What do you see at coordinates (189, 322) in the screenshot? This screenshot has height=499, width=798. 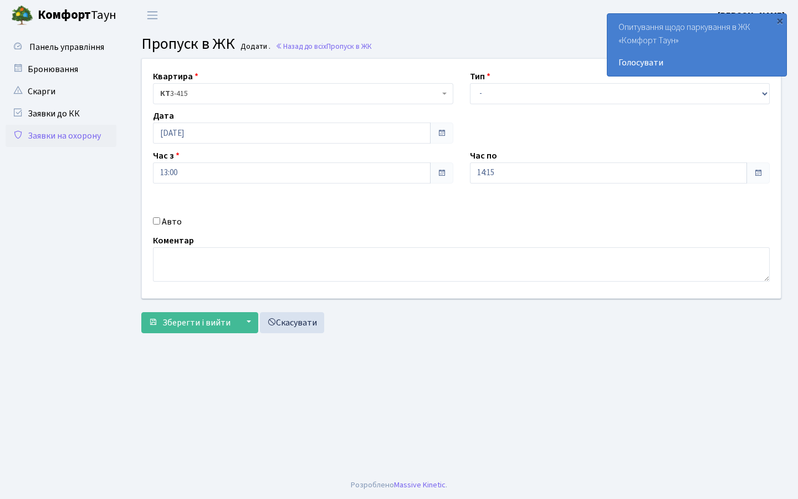 I see `button: Зберегти і вийти` at bounding box center [189, 322].